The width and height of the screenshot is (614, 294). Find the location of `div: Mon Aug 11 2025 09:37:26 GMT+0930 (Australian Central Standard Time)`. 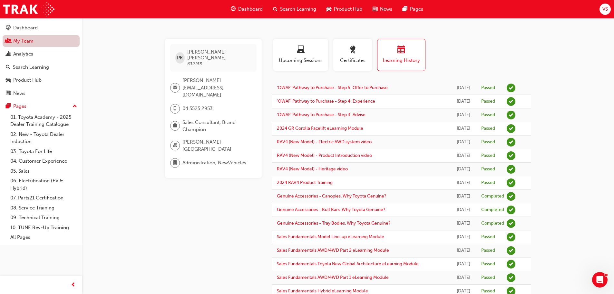

div: Mon Aug 11 2025 09:37:26 GMT+0930 (Australian Central Standard Time) is located at coordinates (463, 182).